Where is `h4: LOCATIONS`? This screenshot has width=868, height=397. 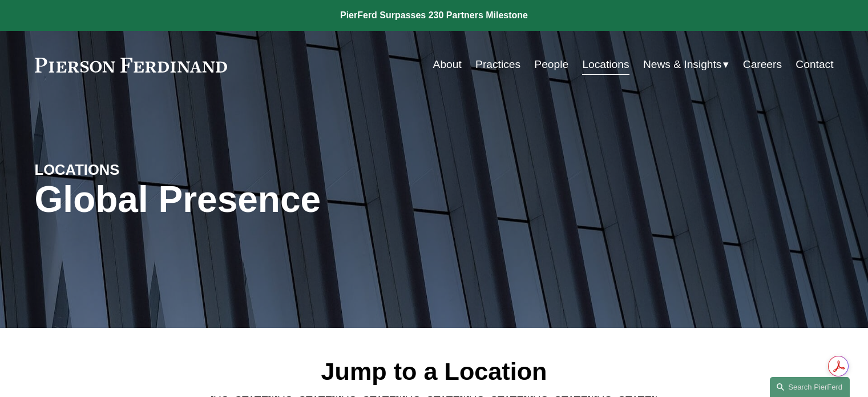 h4: LOCATIONS is located at coordinates (135, 170).